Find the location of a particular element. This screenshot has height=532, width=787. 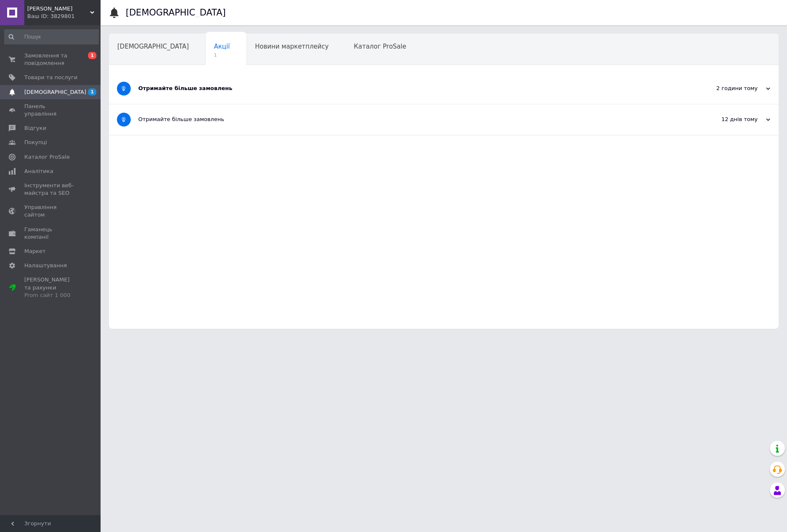

span: Налаштування is located at coordinates (46, 266).